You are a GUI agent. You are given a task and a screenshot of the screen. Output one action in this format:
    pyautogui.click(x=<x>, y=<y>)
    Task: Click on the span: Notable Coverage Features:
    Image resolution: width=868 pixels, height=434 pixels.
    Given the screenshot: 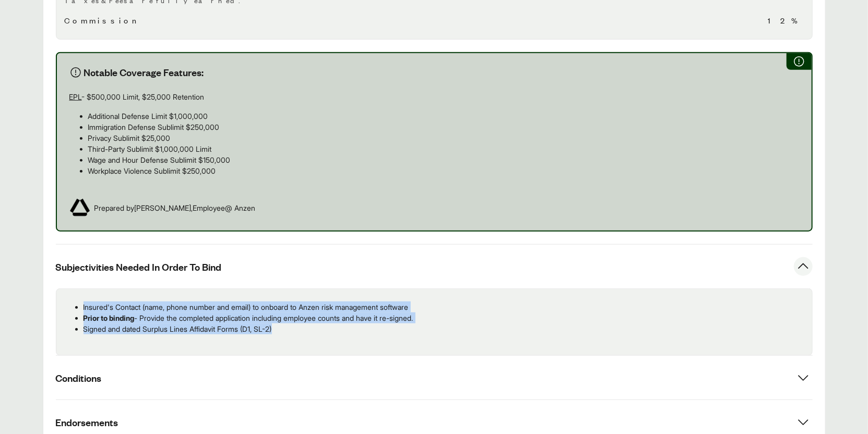 What is the action you would take?
    pyautogui.click(x=144, y=72)
    